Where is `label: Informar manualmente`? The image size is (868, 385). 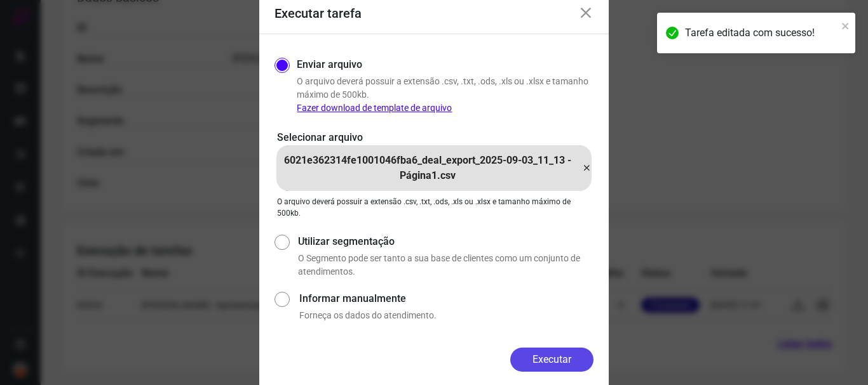
label: Informar manualmente is located at coordinates (446, 299).